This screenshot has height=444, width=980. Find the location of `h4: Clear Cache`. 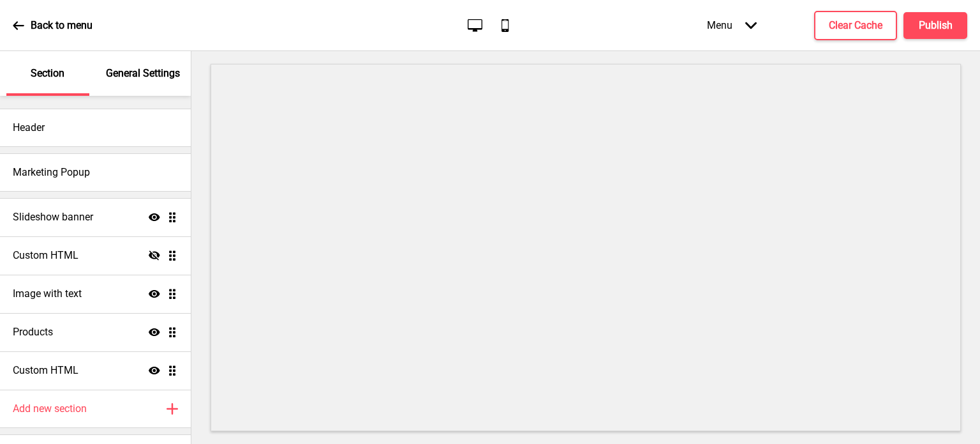

h4: Clear Cache is located at coordinates (855, 26).